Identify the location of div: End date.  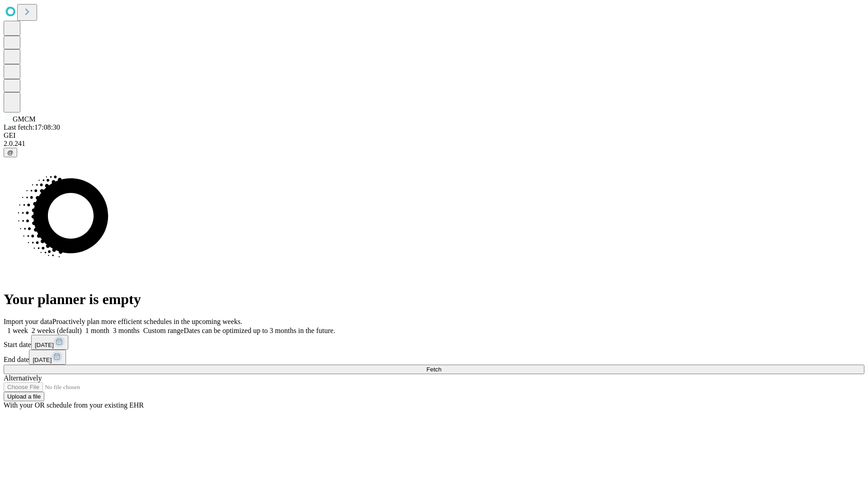
(434, 357).